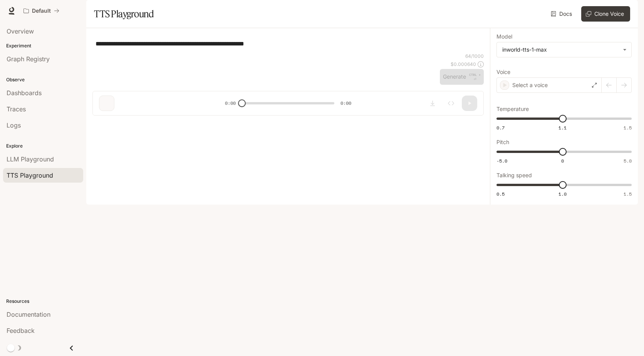 The height and width of the screenshot is (356, 644). What do you see at coordinates (504, 72) in the screenshot?
I see `p: Voice` at bounding box center [504, 72].